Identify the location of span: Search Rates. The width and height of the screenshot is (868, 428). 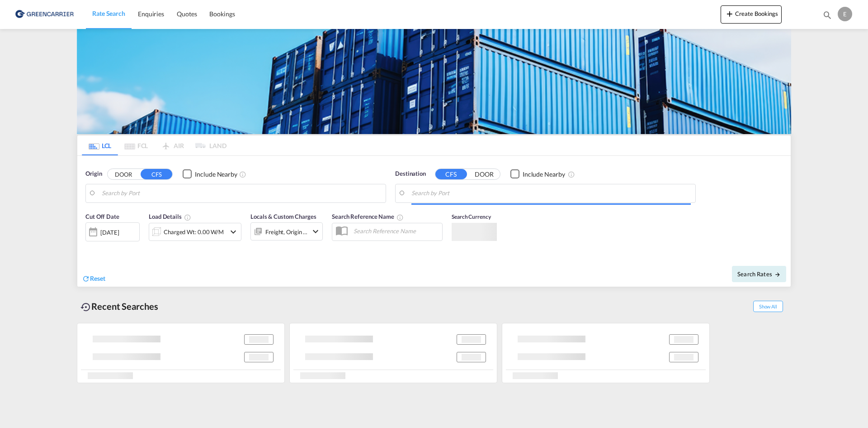
(759, 274).